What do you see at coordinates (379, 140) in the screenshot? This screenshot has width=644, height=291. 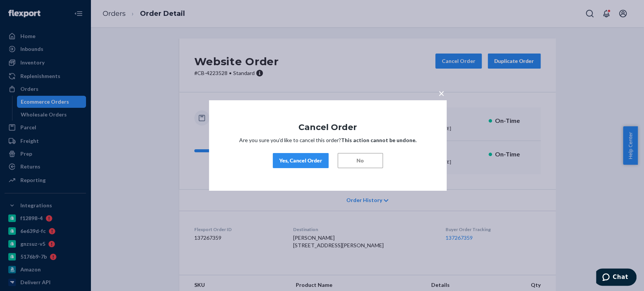 I see `strong: This action cannot be undone.` at bounding box center [379, 140].